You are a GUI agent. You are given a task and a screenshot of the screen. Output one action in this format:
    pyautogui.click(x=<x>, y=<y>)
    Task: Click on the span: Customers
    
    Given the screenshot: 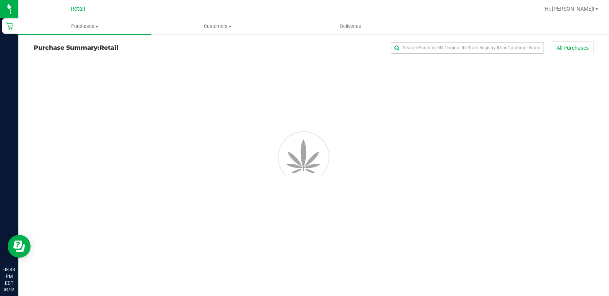 What is the action you would take?
    pyautogui.click(x=217, y=26)
    